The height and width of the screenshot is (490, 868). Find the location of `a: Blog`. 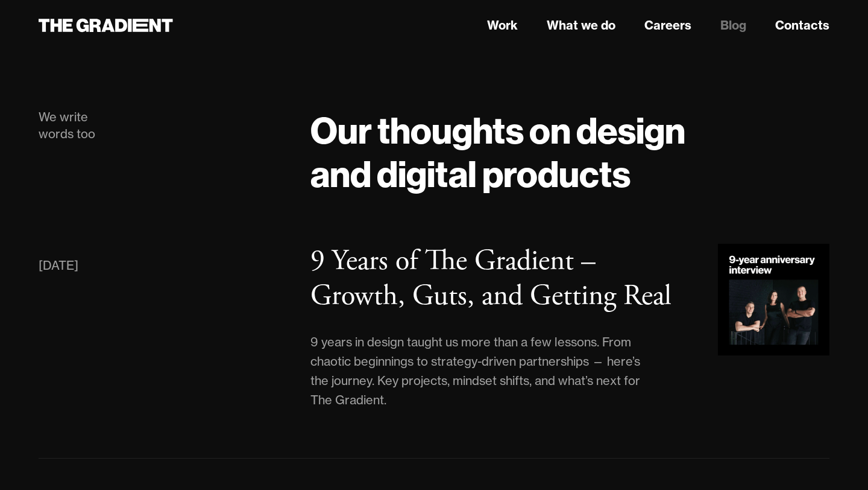

a: Blog is located at coordinates (733, 25).